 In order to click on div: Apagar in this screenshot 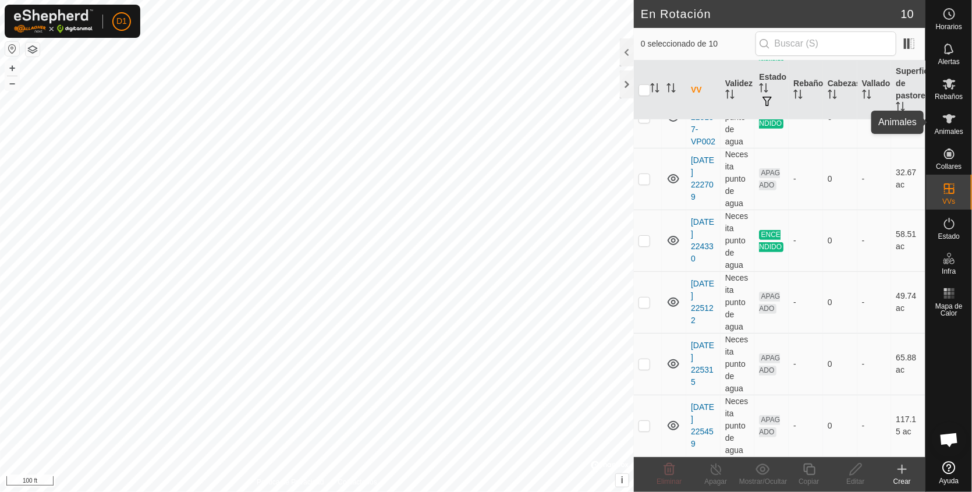, I will do `click(716, 481)`.